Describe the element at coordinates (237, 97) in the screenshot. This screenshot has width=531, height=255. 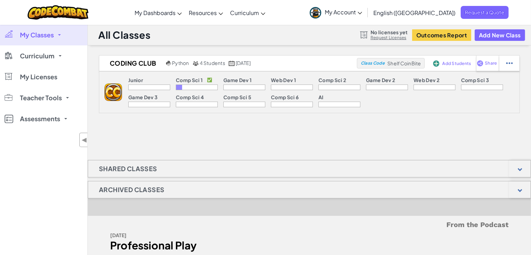
I see `p: Comp Sci 5` at that location.